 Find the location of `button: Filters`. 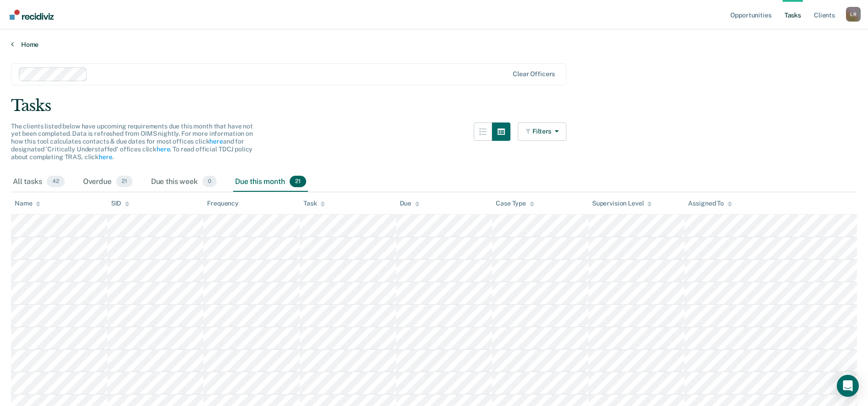

button: Filters is located at coordinates (542, 131).